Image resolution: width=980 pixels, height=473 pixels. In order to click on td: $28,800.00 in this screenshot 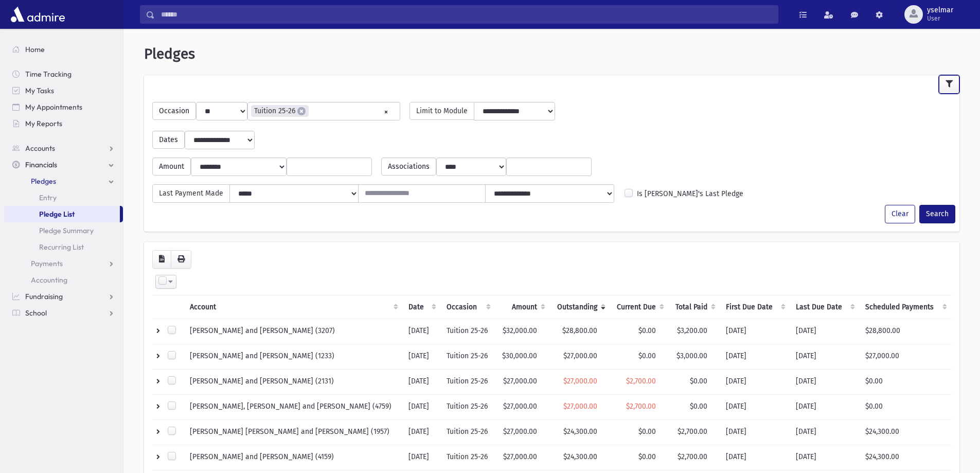, I will do `click(905, 331)`.